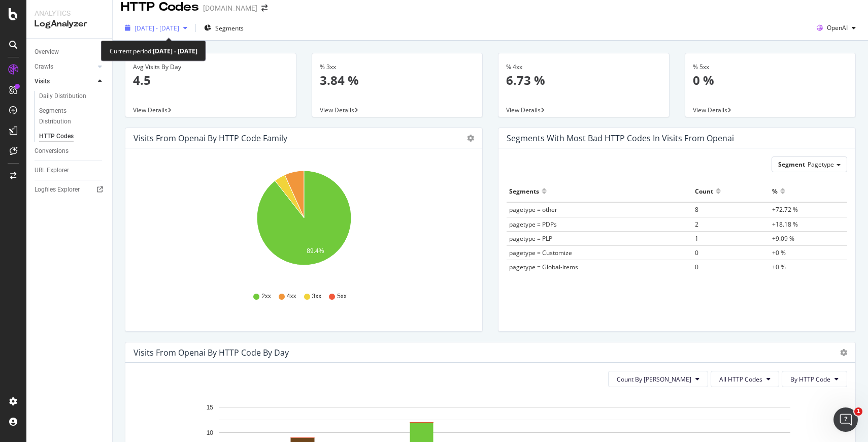 This screenshot has height=442, width=868. What do you see at coordinates (814, 378) in the screenshot?
I see `button: By HTTP Code` at bounding box center [814, 378].